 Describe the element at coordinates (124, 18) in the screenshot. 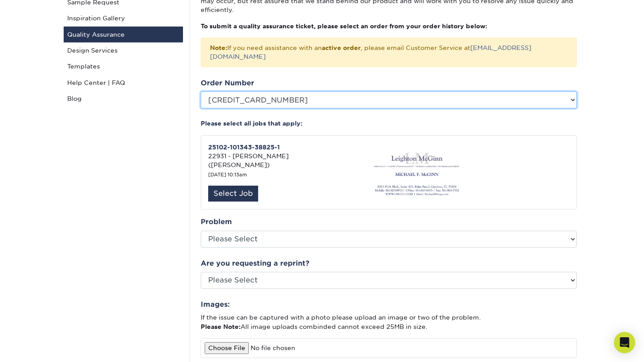

I see `a: Inspiration Gallery` at that location.